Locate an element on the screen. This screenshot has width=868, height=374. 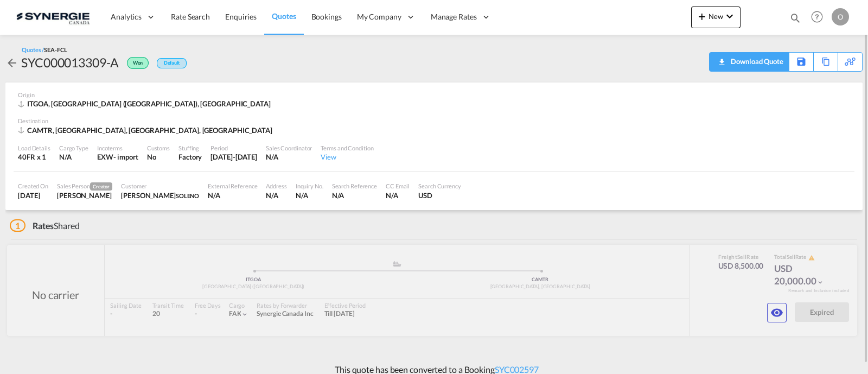
div: - import is located at coordinates (126, 157).